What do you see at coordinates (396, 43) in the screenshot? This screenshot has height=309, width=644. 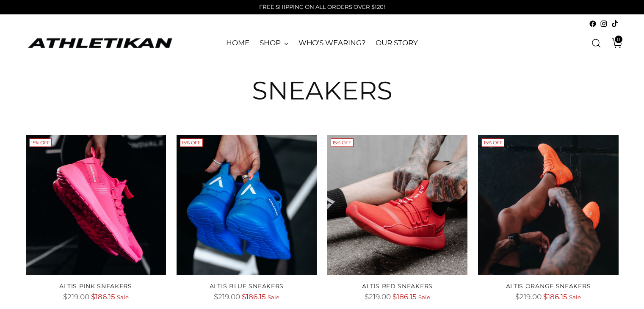 I see `a: OUR STORY` at bounding box center [396, 43].